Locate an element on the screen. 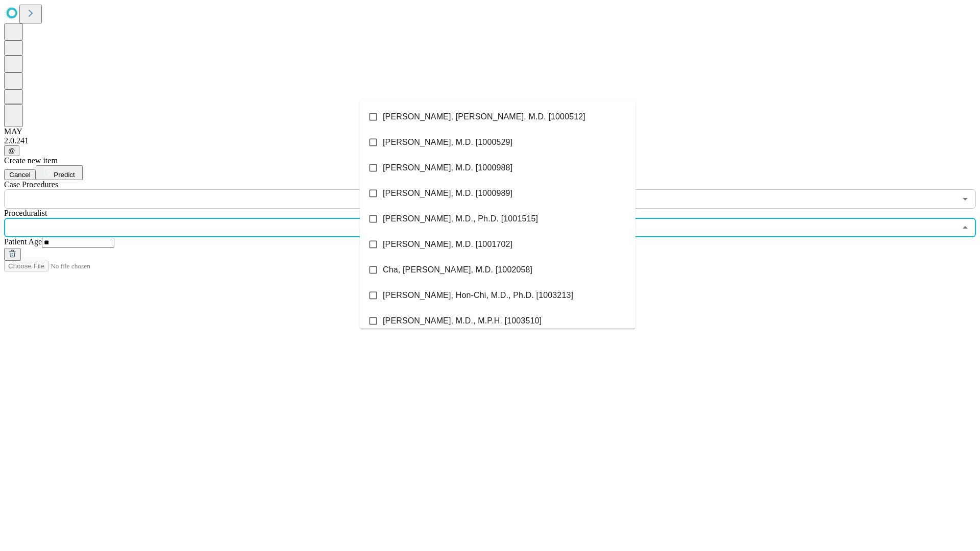  span: Create new item is located at coordinates (31, 160).